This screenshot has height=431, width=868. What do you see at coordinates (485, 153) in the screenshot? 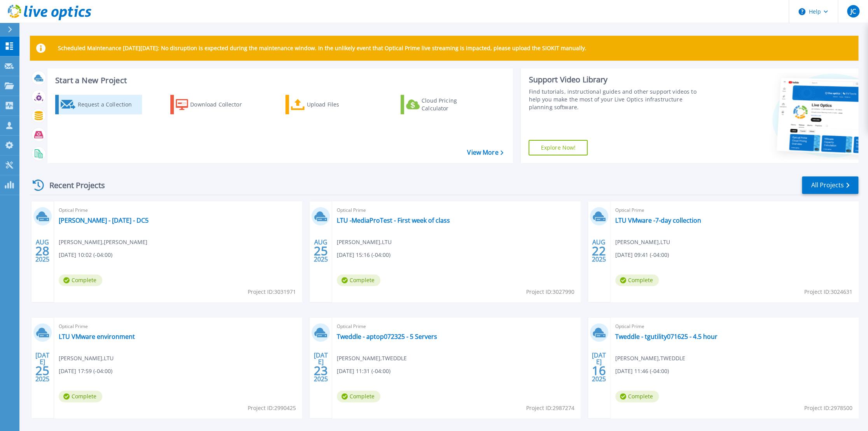
I see `a: View More` at bounding box center [485, 153].